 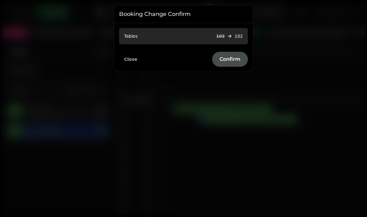 I want to click on p: Tables, so click(x=131, y=36).